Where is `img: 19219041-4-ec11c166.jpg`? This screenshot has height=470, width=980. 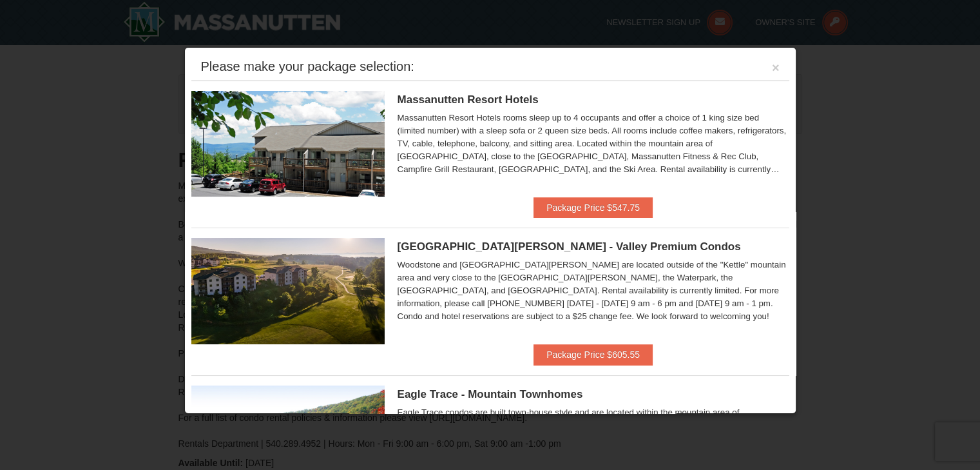
img: 19219041-4-ec11c166.jpg is located at coordinates (288, 291).